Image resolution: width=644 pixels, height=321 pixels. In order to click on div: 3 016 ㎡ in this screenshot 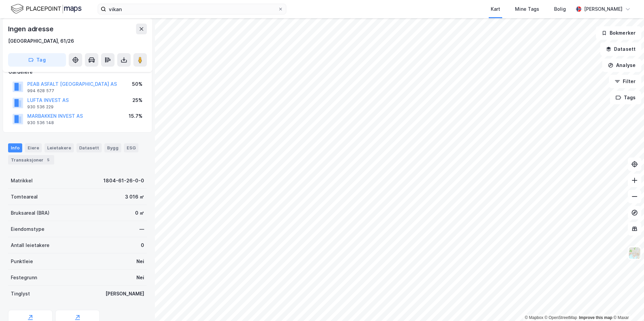, I will do `click(134, 197)`.